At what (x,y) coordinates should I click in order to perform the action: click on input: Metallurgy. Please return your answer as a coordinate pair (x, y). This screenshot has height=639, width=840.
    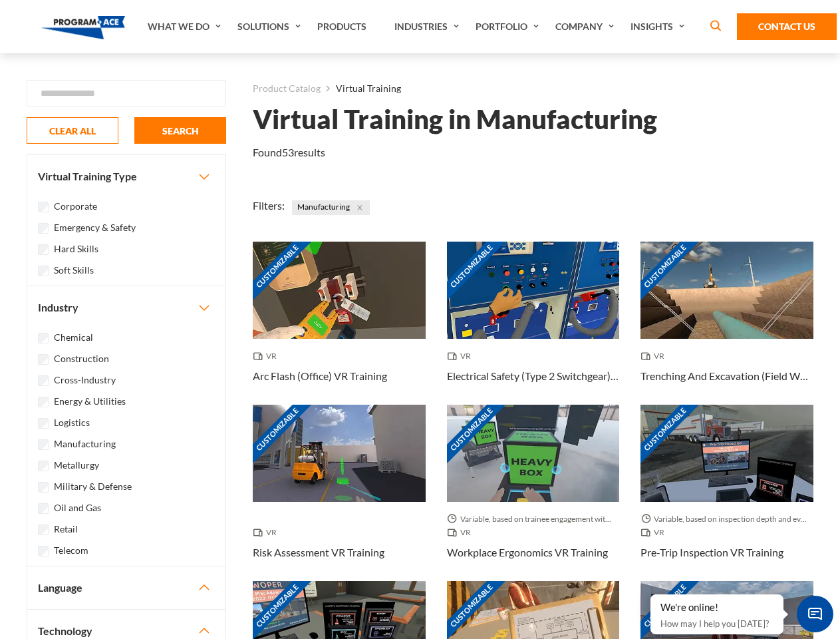
    Looking at the image, I should click on (43, 466).